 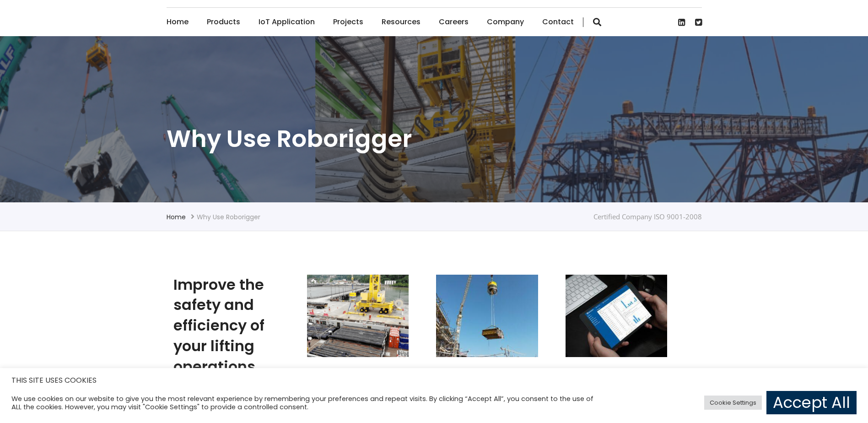 What do you see at coordinates (558, 22) in the screenshot?
I see `a: Contact` at bounding box center [558, 22].